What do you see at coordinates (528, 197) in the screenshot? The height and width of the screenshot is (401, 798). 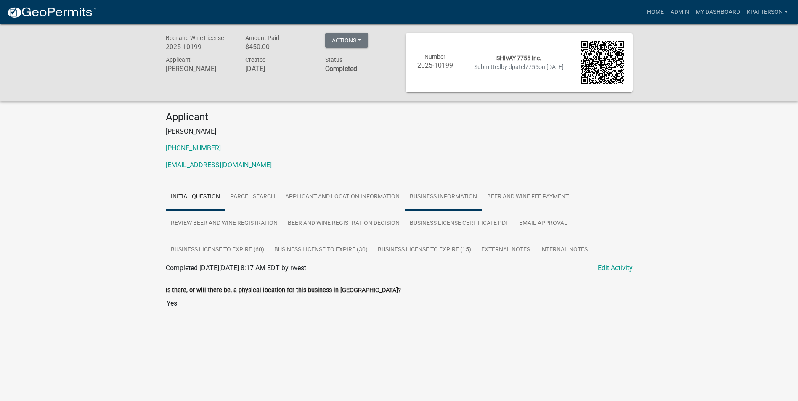 I see `a: Beer and Wine Fee Payment` at bounding box center [528, 197].